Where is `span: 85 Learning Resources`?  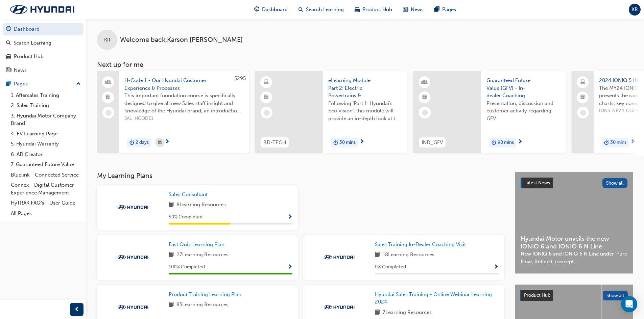 span: 85 Learning Resources is located at coordinates (203, 305).